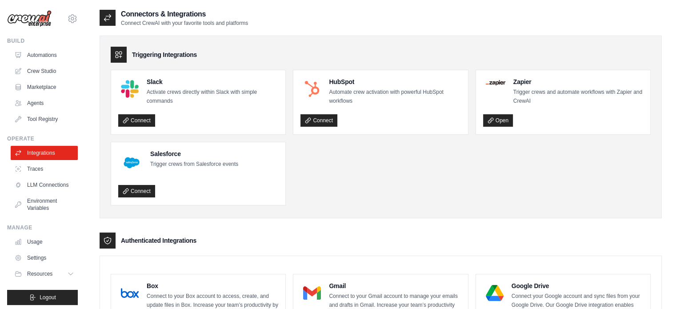  Describe the element at coordinates (132, 163) in the screenshot. I see `img: Salesforce Logo` at that location.